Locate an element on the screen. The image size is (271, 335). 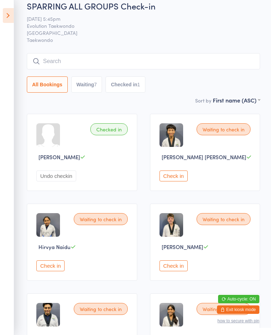
div: First name (ASC) is located at coordinates (236, 100).